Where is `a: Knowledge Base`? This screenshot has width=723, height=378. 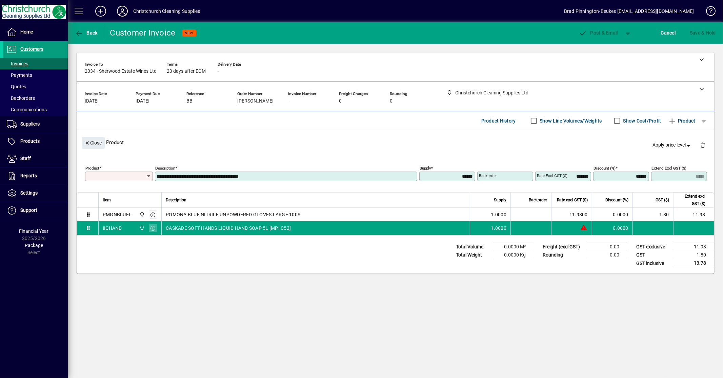 a: Knowledge Base is located at coordinates (707, 12).